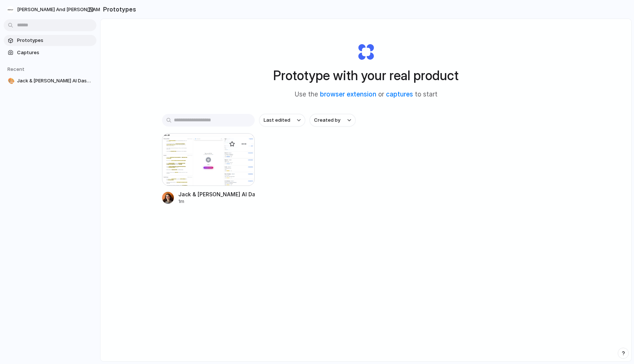  I want to click on span: Last edited, so click(277, 120).